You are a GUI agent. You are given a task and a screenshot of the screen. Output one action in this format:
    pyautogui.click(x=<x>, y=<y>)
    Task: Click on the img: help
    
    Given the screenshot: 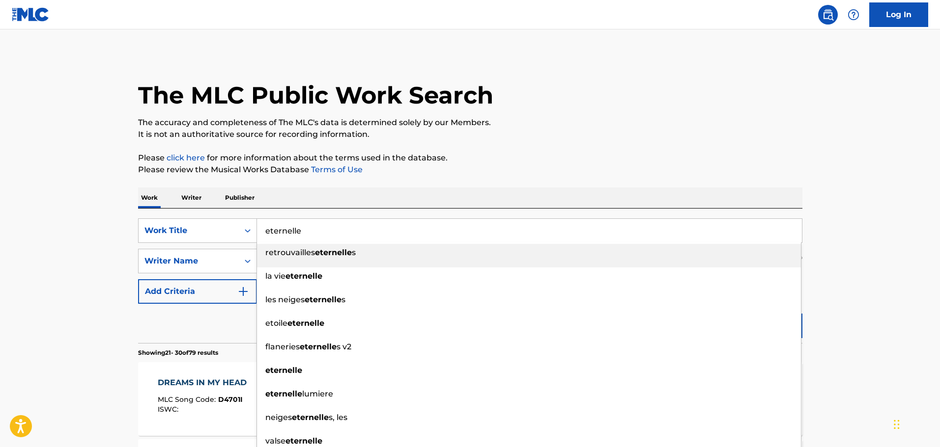 What is the action you would take?
    pyautogui.click(x=853, y=15)
    